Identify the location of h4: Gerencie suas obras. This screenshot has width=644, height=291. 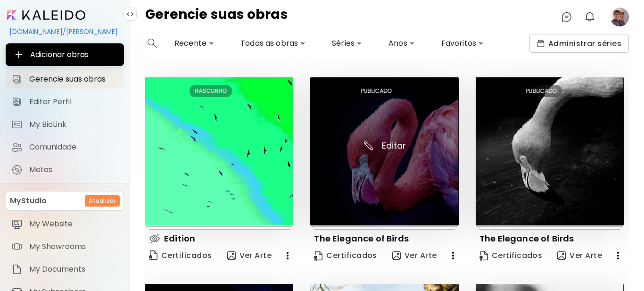
(217, 17).